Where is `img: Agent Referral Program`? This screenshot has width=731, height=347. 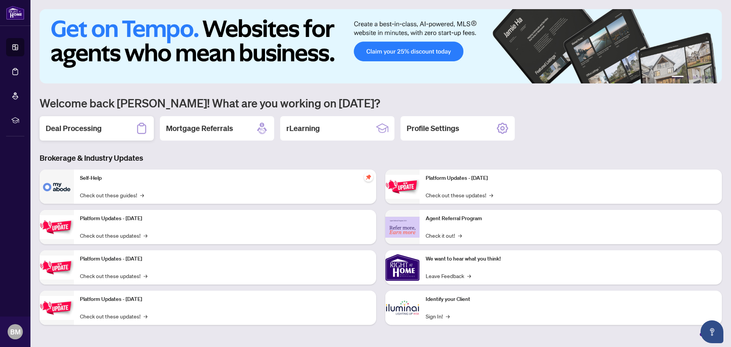
img: Agent Referral Program is located at coordinates (403, 227).